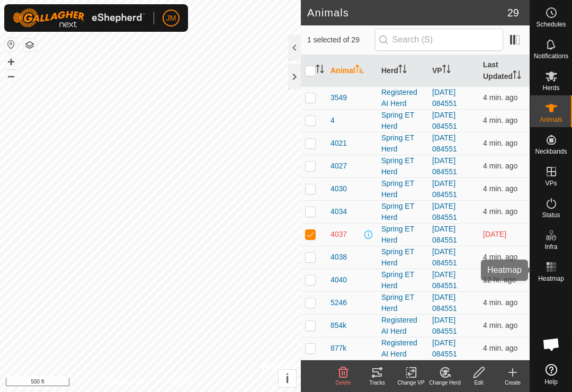 The height and width of the screenshot is (392, 572). I want to click on span: 4027, so click(338, 166).